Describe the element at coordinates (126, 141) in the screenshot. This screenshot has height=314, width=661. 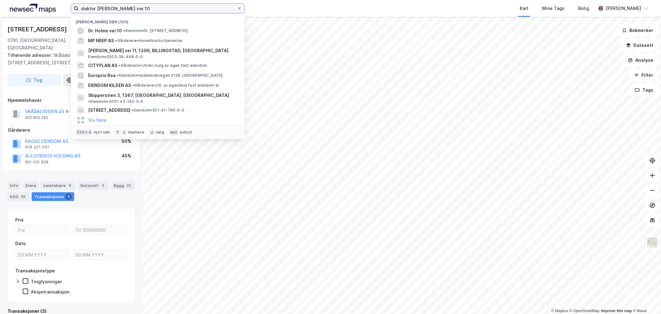
I see `div: 50%` at that location.